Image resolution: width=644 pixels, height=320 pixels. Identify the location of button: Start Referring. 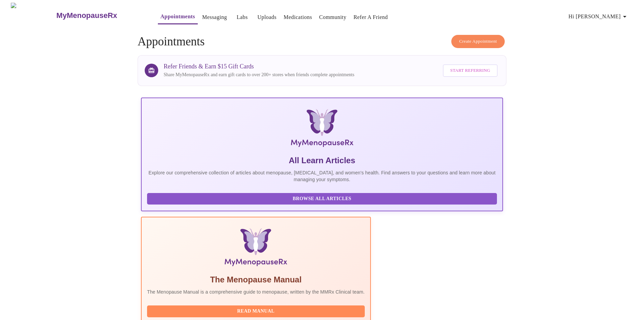
(470, 70).